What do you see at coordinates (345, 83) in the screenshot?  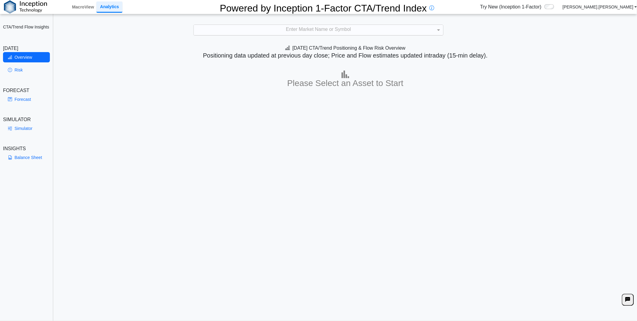 I see `h3: Please Select an Asset to Start` at bounding box center [345, 83].